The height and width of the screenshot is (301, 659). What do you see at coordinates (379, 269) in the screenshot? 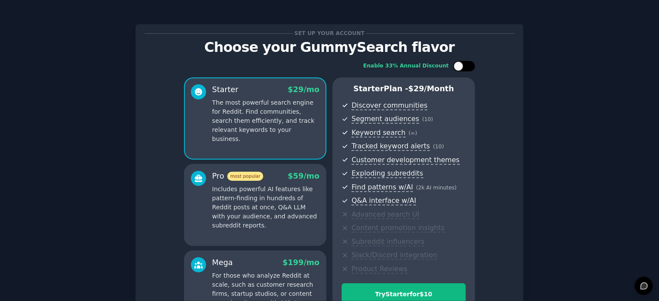
I see `span: Product Reviews` at bounding box center [379, 269].